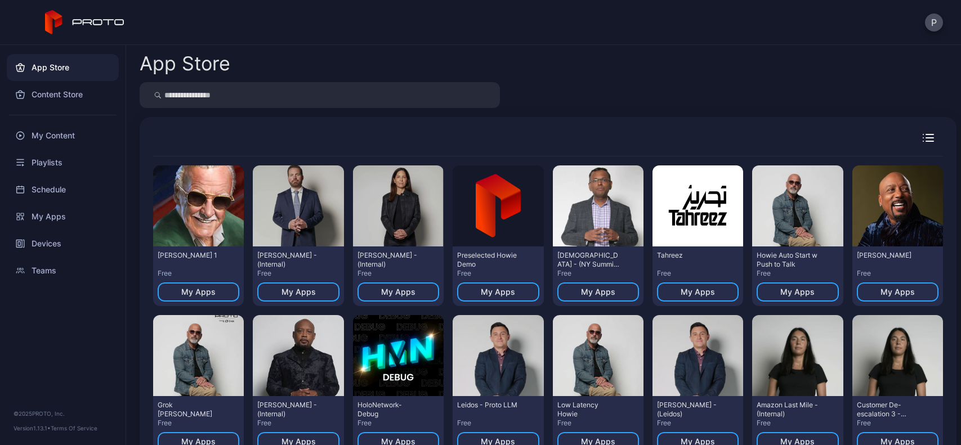  Describe the element at coordinates (62, 271) in the screenshot. I see `div: Teams` at that location.